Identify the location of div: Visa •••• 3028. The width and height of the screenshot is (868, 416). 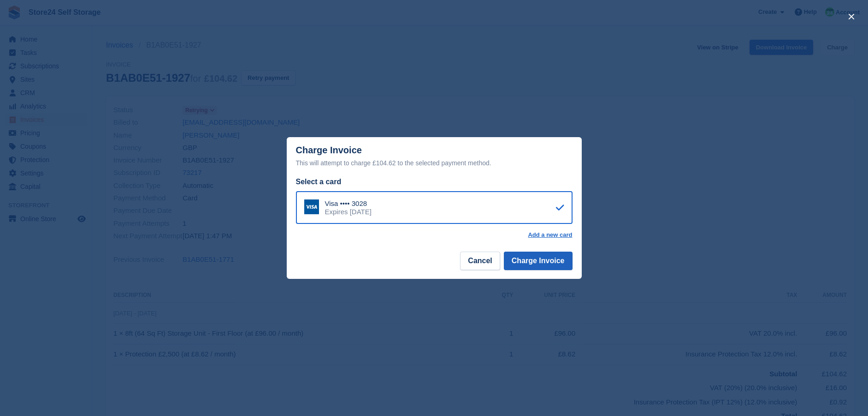
(348, 203).